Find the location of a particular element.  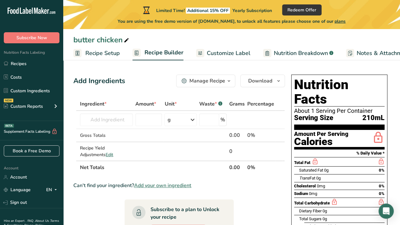

div: NEW is located at coordinates (9, 101).